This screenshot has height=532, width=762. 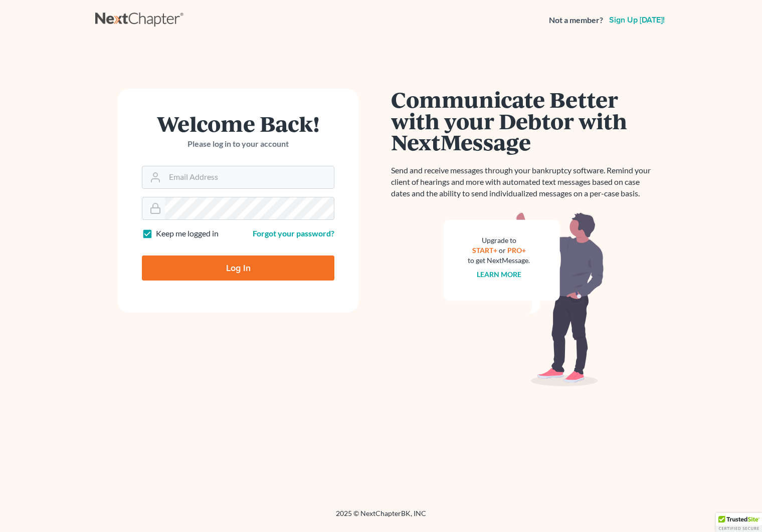 I want to click on input: Email Address, so click(x=249, y=178).